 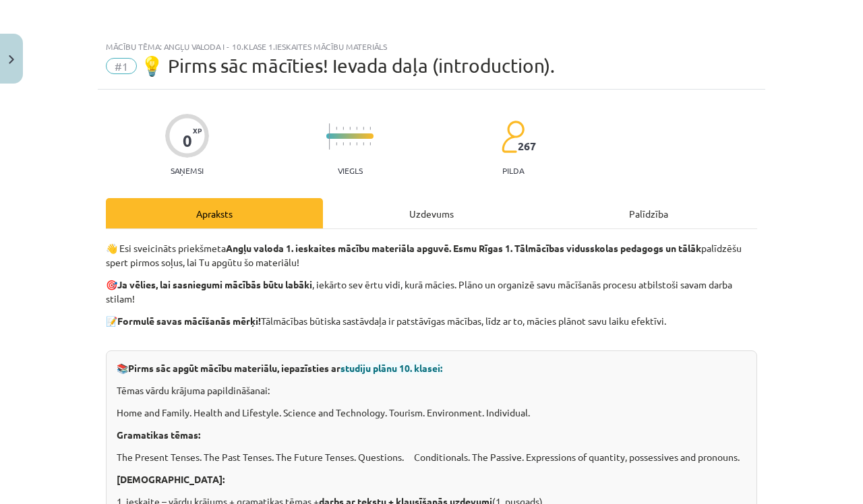 I want to click on div: Palīdzība, so click(x=649, y=213).